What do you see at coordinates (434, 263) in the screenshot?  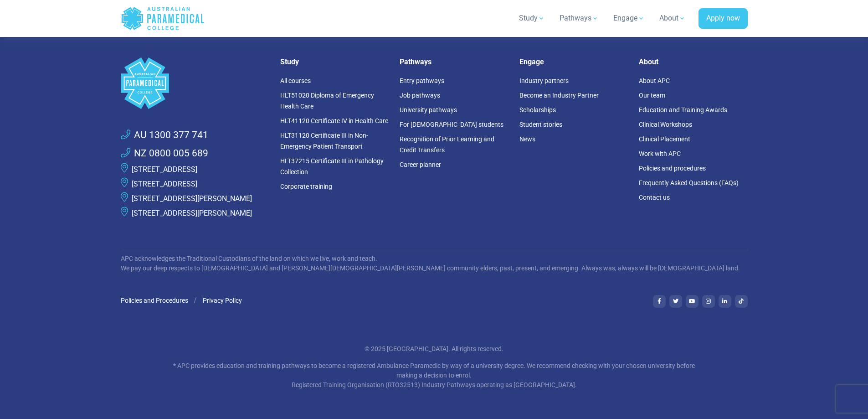 I see `p: APC acknowledges the Traditional Custodians of the land on which we live, work and teach. We pay ...` at bounding box center [434, 263].